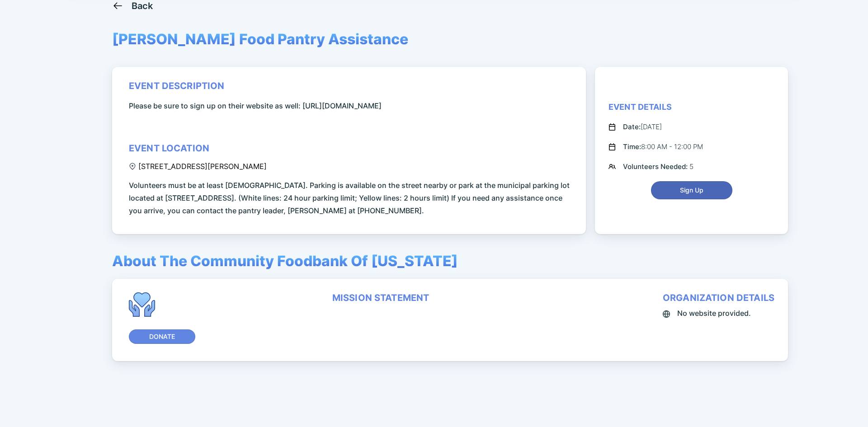  Describe the element at coordinates (691, 190) in the screenshot. I see `button: Sign Up` at that location.